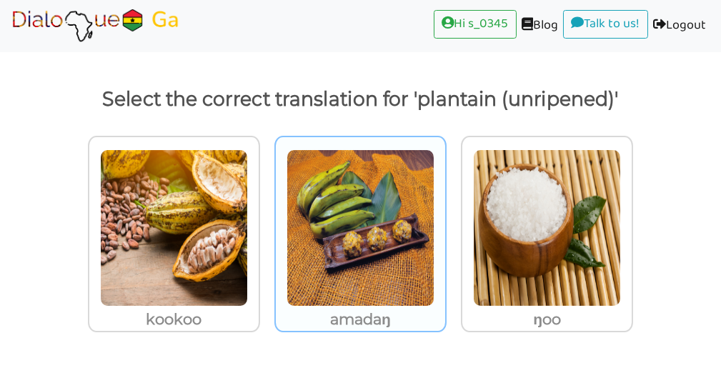 The height and width of the screenshot is (368, 721). What do you see at coordinates (360, 99) in the screenshot?
I see `p: Select the correct translation for 'plantain (unripened)'` at bounding box center [360, 99].